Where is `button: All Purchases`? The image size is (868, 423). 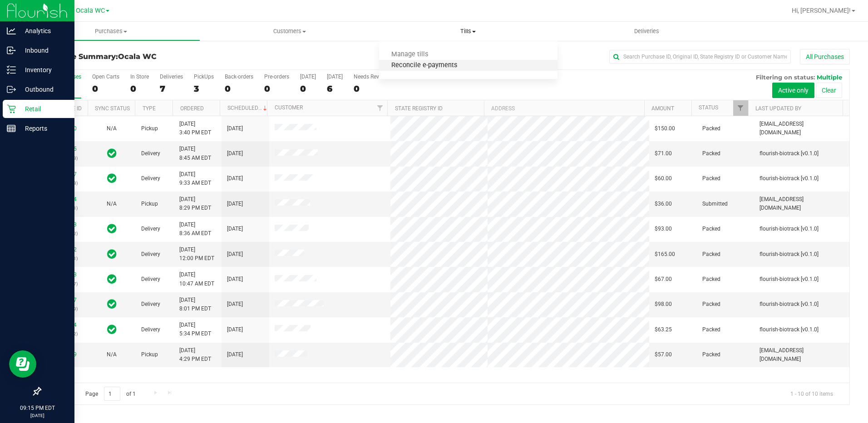
button: All Purchases is located at coordinates (825, 57).